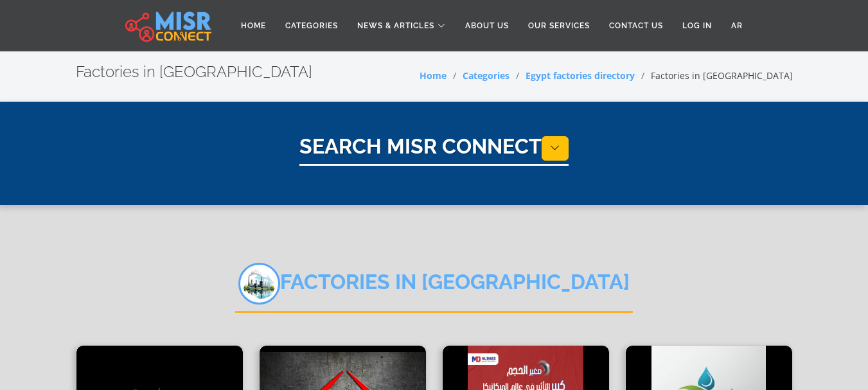 The height and width of the screenshot is (390, 868). I want to click on img: main.misr_connect, so click(169, 26).